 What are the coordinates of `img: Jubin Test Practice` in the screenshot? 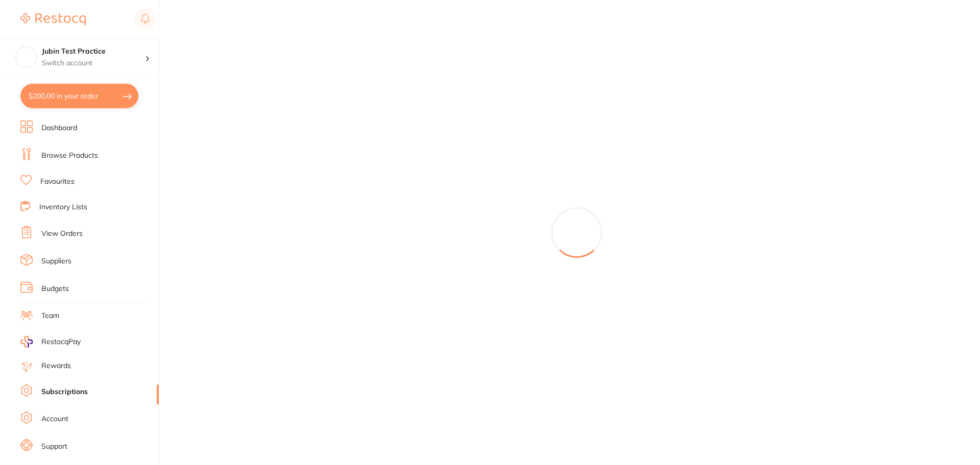 It's located at (26, 57).